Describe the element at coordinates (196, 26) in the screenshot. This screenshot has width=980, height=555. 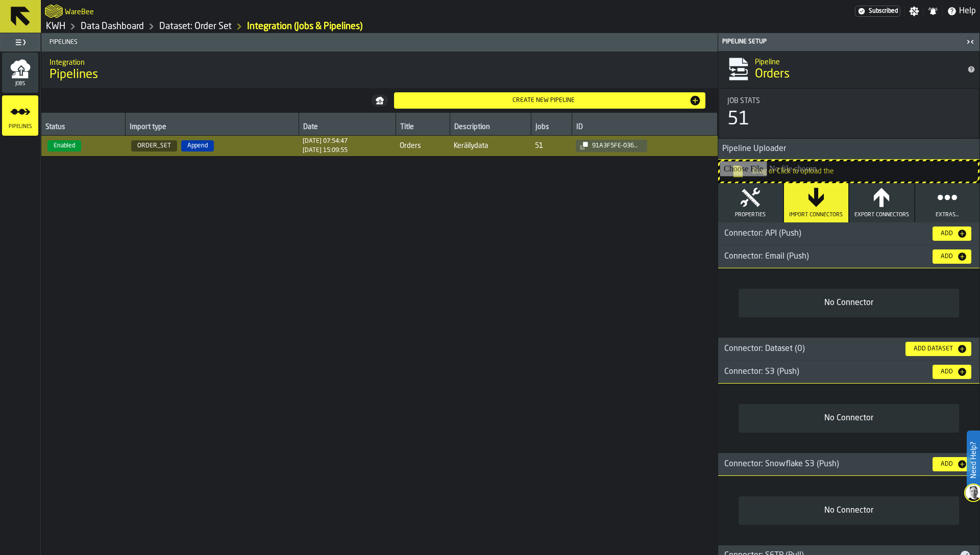
I see `a: link-to-/wh/i/4fb45246-3b77-4bb5-b880-c337c3c5facb/data/orders/` at that location.